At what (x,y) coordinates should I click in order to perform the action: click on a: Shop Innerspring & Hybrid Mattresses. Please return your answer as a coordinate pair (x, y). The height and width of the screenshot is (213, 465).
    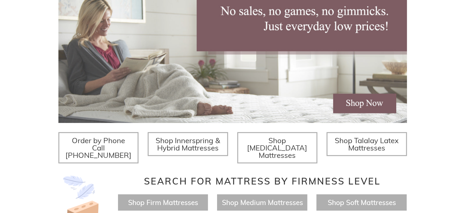
    Looking at the image, I should click on (188, 144).